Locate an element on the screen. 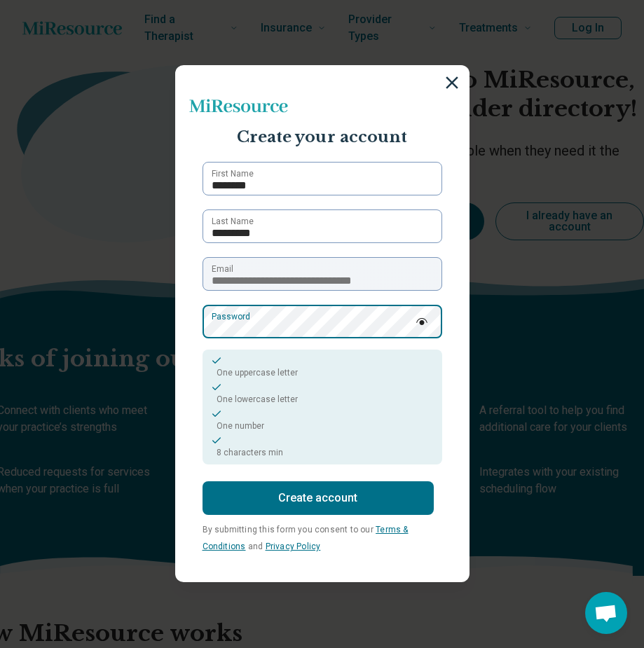 The height and width of the screenshot is (648, 644). span: One lowercase letter is located at coordinates (257, 400).